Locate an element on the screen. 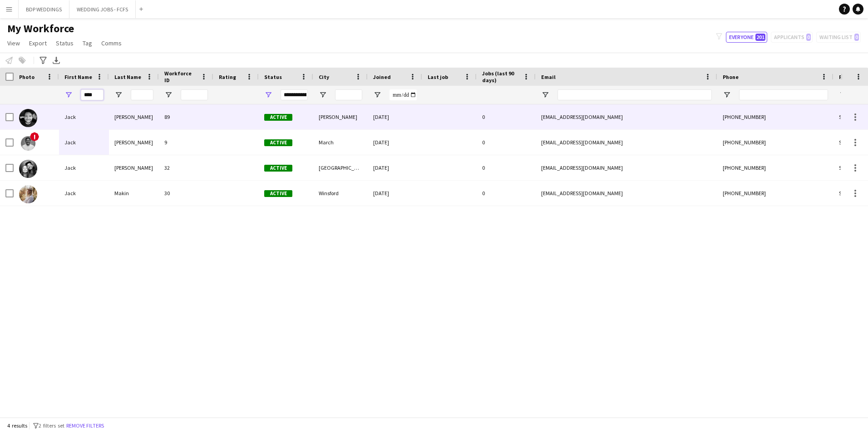 This screenshot has height=433, width=868. a: Export is located at coordinates (38, 43).